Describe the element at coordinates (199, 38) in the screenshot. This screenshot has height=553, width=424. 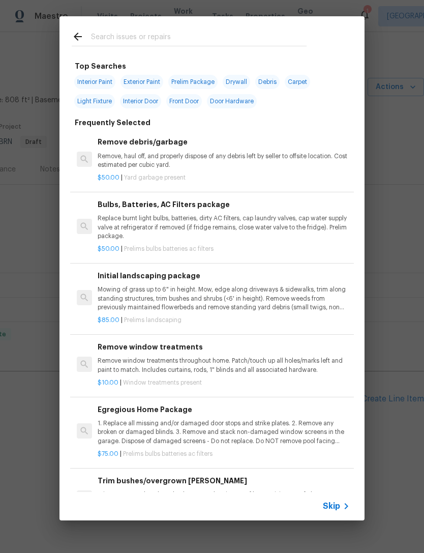
I see `input: Search issues or repairs` at that location.